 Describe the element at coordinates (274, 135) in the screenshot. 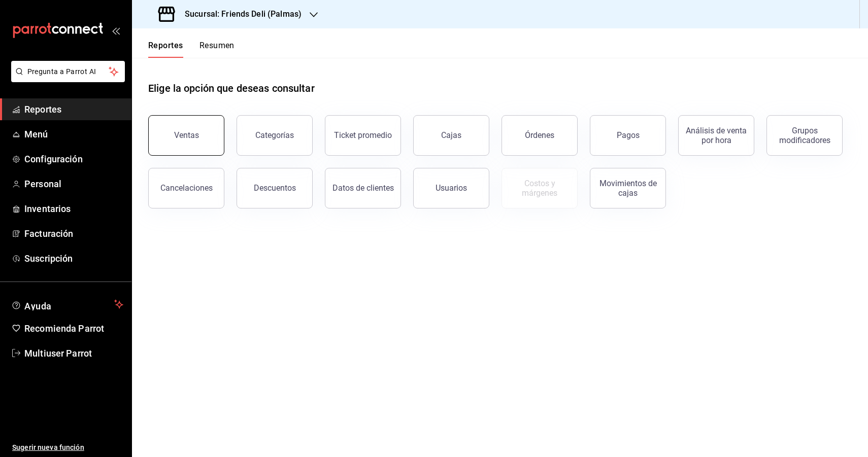

I see `div: Categorías` at that location.